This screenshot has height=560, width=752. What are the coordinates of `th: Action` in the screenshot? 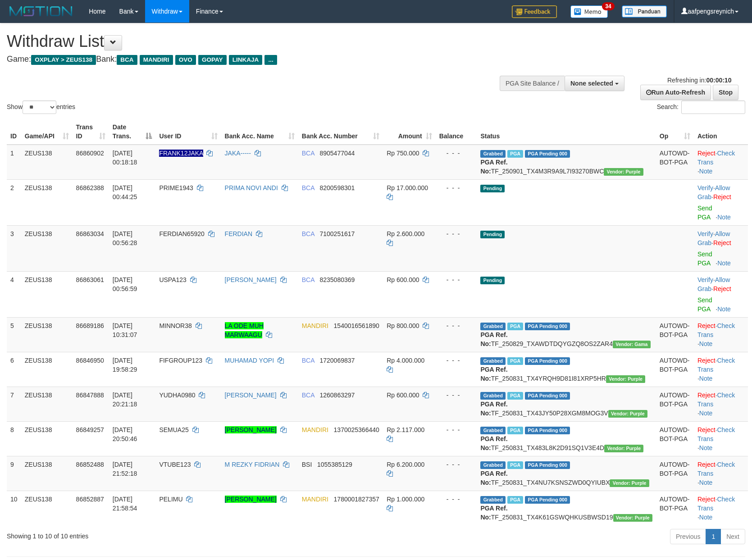 It's located at (721, 132).